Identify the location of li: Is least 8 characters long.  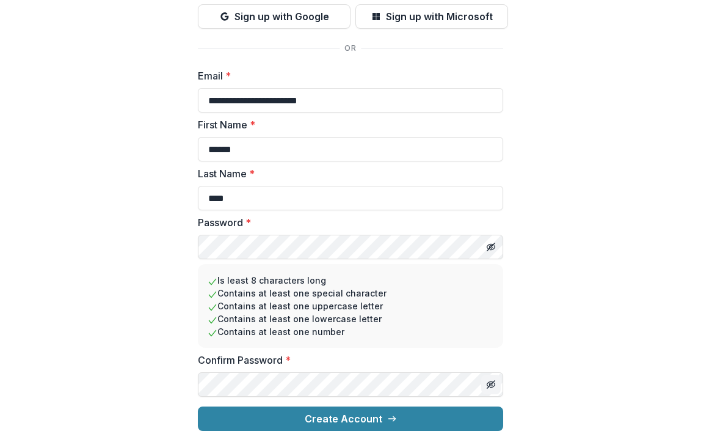
(351, 280).